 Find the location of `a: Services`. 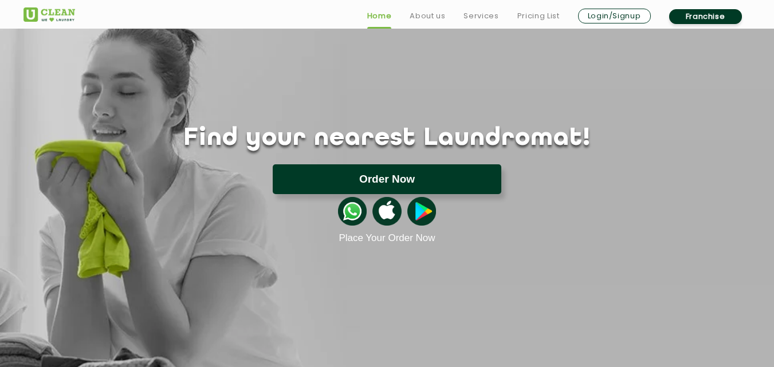

a: Services is located at coordinates (481, 16).